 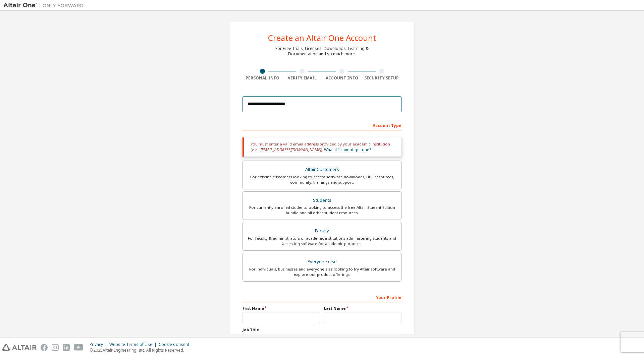 I want to click on label: First Name, so click(x=281, y=308).